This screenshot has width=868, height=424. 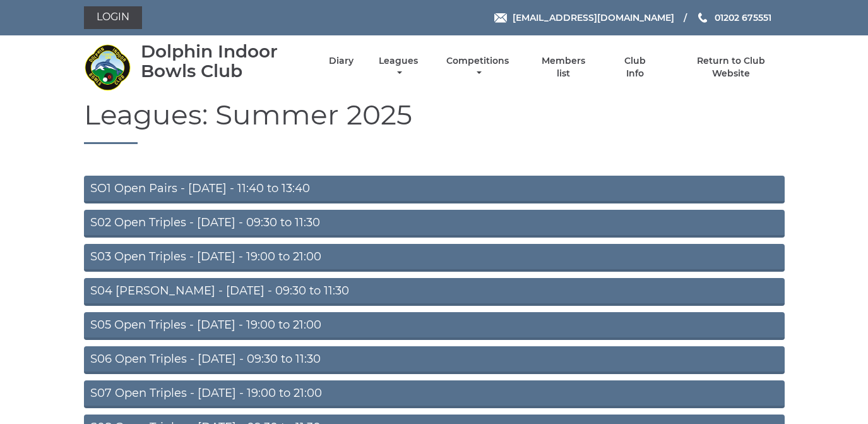 I want to click on img: Email, so click(x=501, y=17).